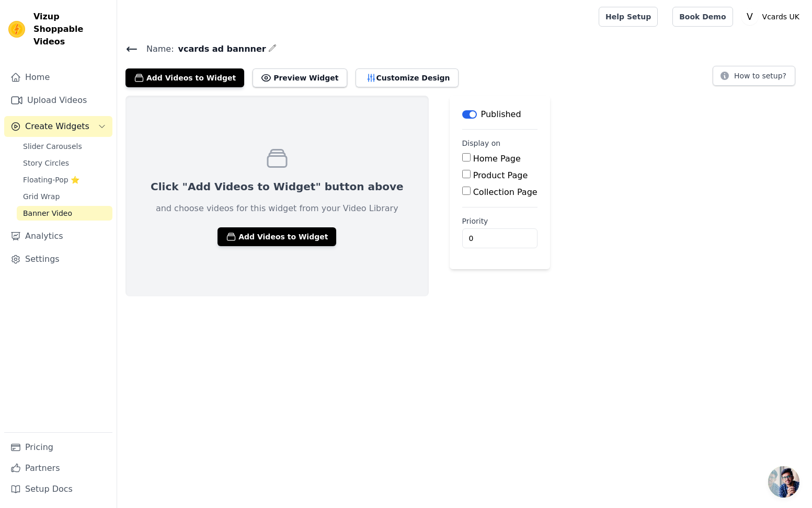 The image size is (812, 508). I want to click on a: How to setup?, so click(754, 78).